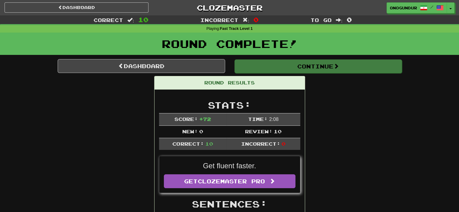 Image resolution: width=459 pixels, height=212 pixels. Describe the element at coordinates (321, 20) in the screenshot. I see `span: To go` at that location.